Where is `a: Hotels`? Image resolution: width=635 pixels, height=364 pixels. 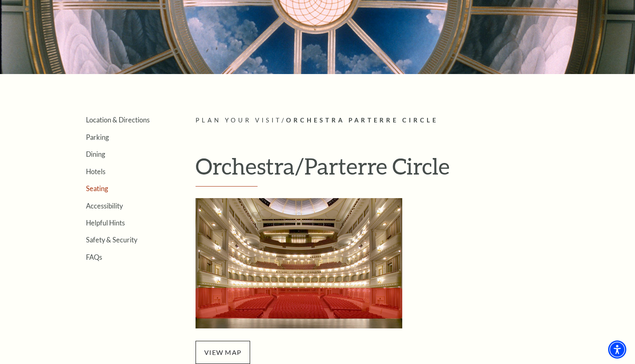
a: Hotels is located at coordinates (95, 171).